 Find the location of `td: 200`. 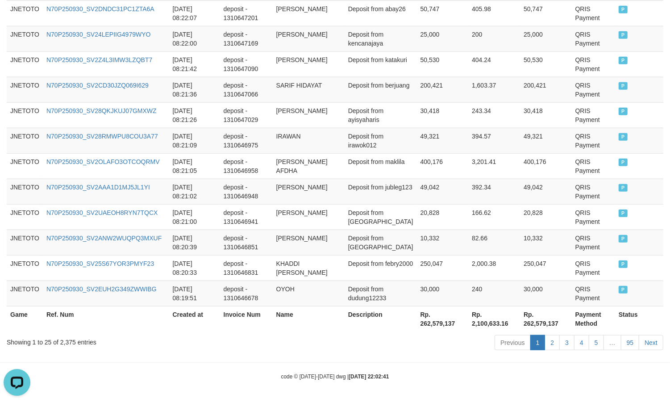

td: 200 is located at coordinates (494, 38).